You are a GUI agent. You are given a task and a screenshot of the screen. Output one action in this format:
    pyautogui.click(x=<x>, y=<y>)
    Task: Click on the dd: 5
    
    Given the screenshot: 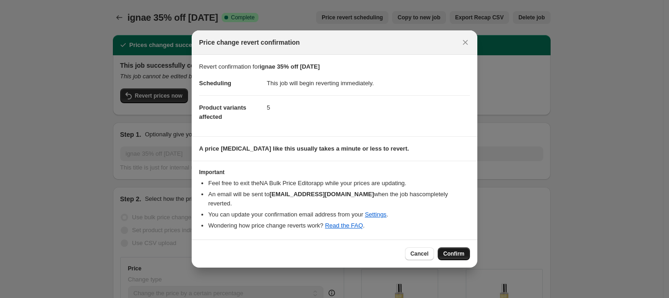 What is the action you would take?
    pyautogui.click(x=368, y=107)
    